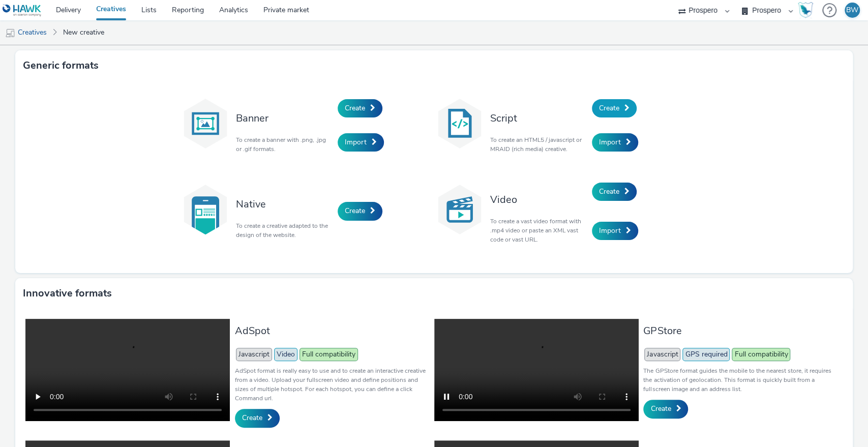  Describe the element at coordinates (205, 123) in the screenshot. I see `img: banner.svg` at that location.